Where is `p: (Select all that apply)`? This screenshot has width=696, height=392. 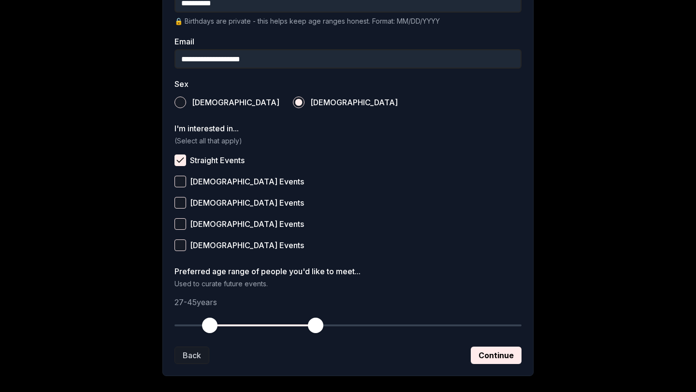
p: (Select all that apply) is located at coordinates (348, 141).